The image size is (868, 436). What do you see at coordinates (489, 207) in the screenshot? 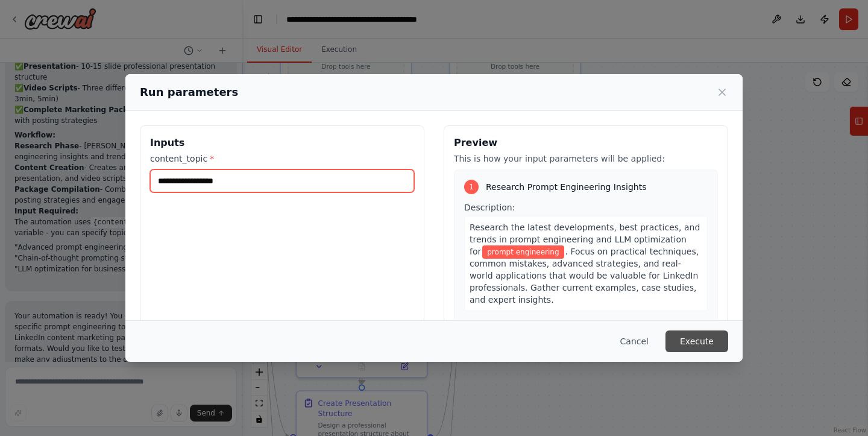
I see `span: Description:` at bounding box center [489, 207].